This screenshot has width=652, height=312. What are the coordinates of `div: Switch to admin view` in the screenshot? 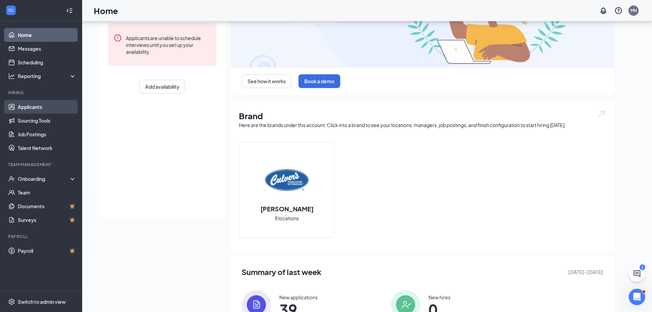 It's located at (42, 301).